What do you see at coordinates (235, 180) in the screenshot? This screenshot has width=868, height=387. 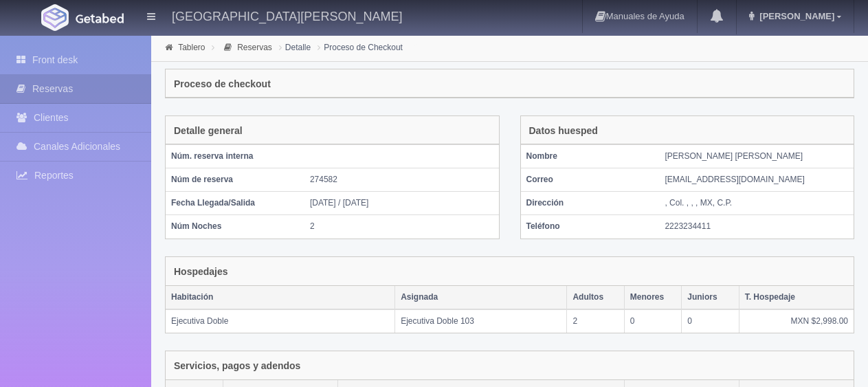 I see `th: Núm de reserva` at bounding box center [235, 180].